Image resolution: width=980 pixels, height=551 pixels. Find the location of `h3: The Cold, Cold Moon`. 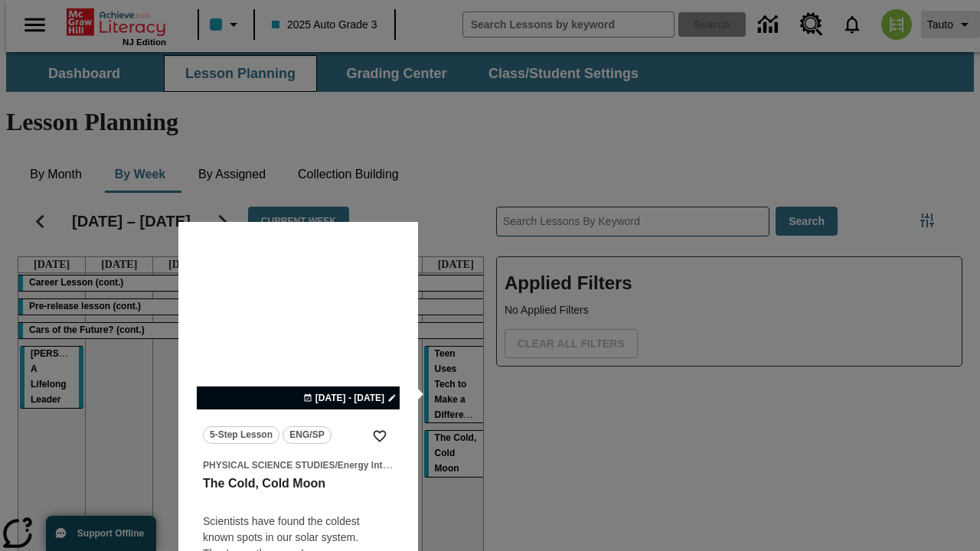

h3: The Cold, Cold Moon is located at coordinates (297, 483).